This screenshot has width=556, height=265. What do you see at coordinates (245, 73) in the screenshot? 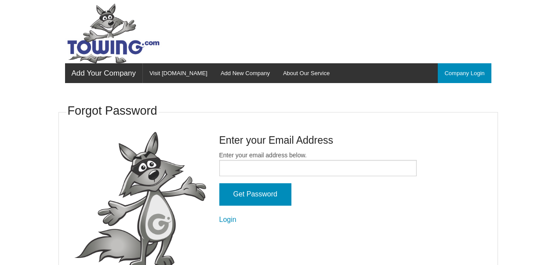
I see `a: Add New Company` at bounding box center [245, 73].